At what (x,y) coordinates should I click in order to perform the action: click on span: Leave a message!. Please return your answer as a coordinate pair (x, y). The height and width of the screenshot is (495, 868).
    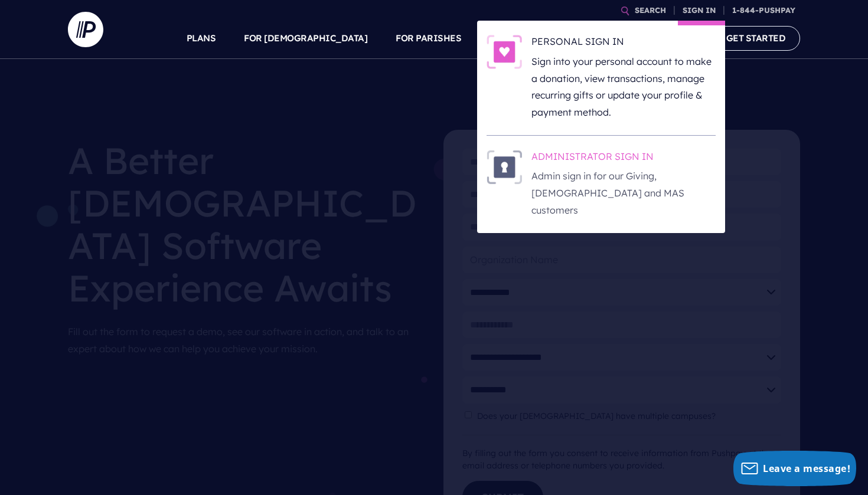
    Looking at the image, I should click on (807, 469).